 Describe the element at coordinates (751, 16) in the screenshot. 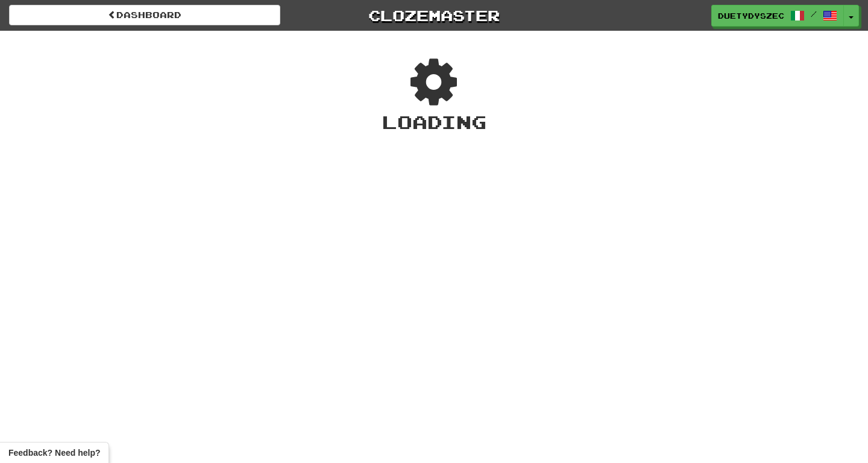

I see `span: duetydyszec` at that location.